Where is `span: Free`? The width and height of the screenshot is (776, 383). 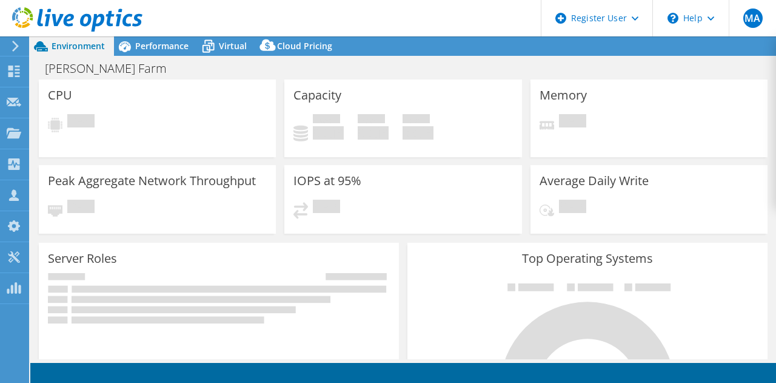
span: Free is located at coordinates (371, 120).